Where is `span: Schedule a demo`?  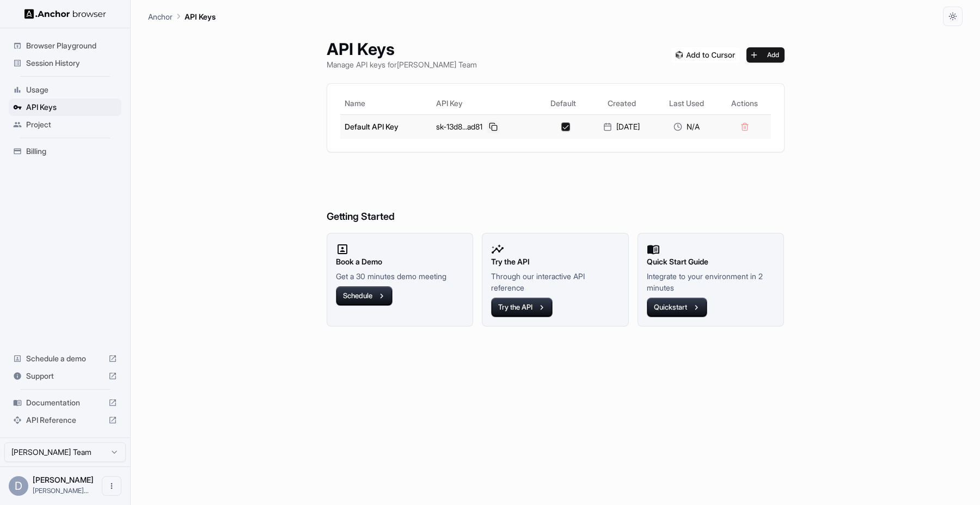 span: Schedule a demo is located at coordinates (65, 359).